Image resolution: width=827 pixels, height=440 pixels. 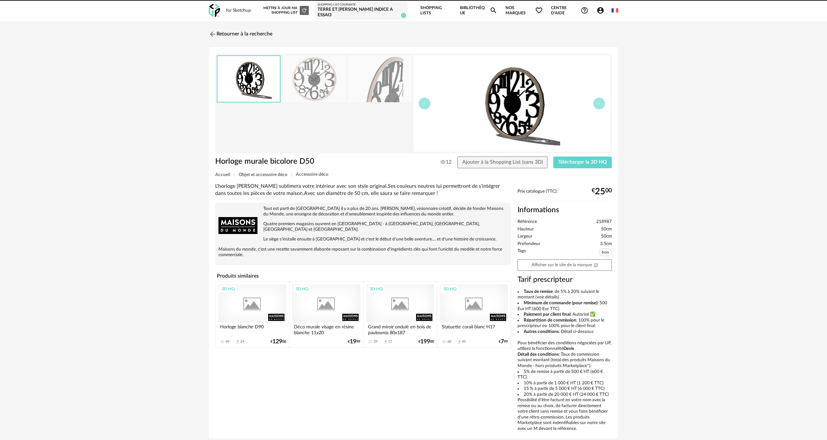 What do you see at coordinates (529, 244) in the screenshot?
I see `span: Profondeur` at bounding box center [529, 244].